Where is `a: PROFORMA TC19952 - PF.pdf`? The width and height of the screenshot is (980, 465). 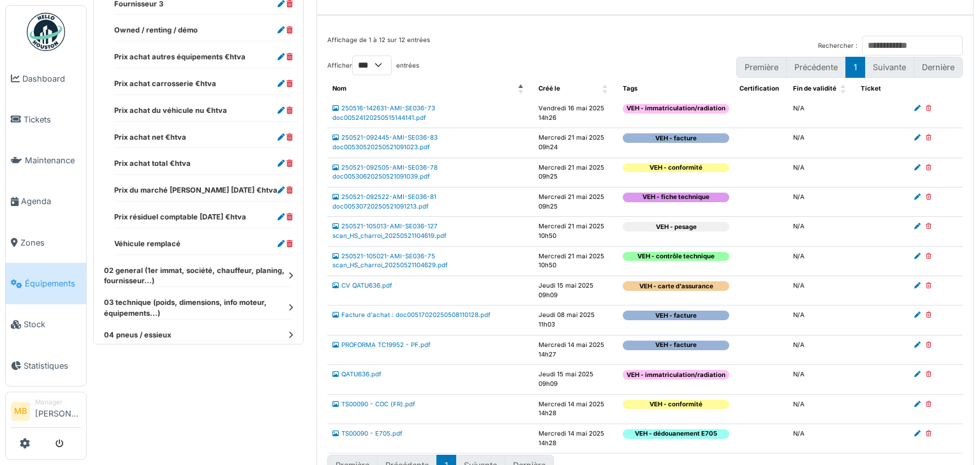 a: PROFORMA TC19952 - PF.pdf is located at coordinates (382, 344).